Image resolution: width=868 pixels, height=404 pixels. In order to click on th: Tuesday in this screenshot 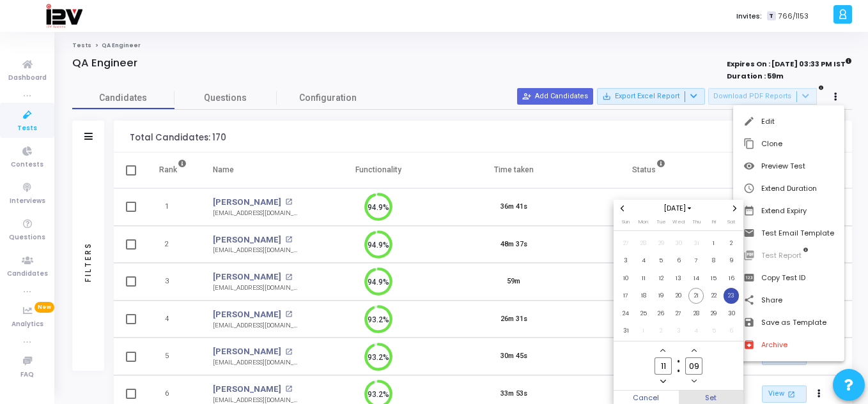, I will do `click(661, 224)`.